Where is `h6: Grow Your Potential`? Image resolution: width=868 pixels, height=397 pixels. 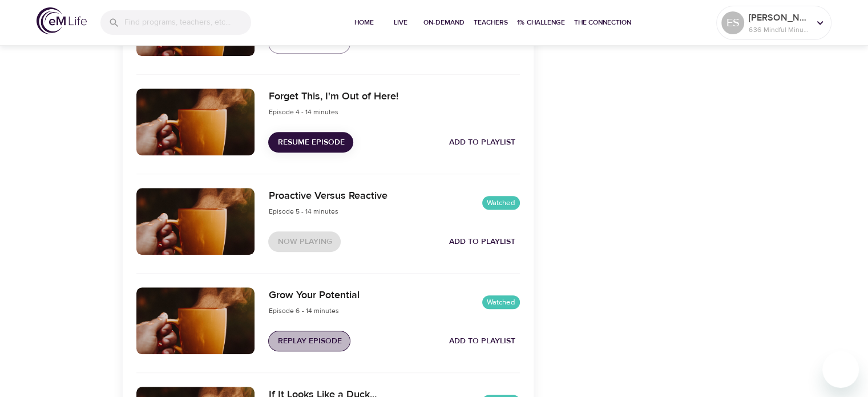 h6: Grow Your Potential is located at coordinates (313, 295).